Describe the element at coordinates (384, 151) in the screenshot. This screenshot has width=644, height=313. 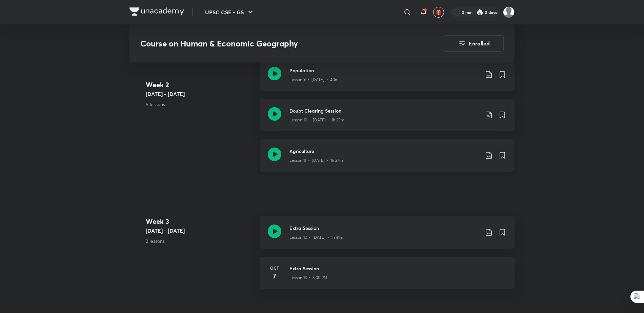
I see `h3: Agriculture` at that location.